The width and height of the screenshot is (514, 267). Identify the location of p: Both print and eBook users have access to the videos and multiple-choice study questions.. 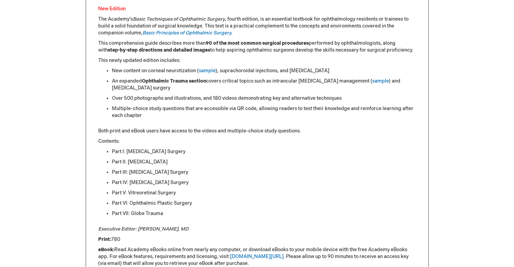
(257, 131).